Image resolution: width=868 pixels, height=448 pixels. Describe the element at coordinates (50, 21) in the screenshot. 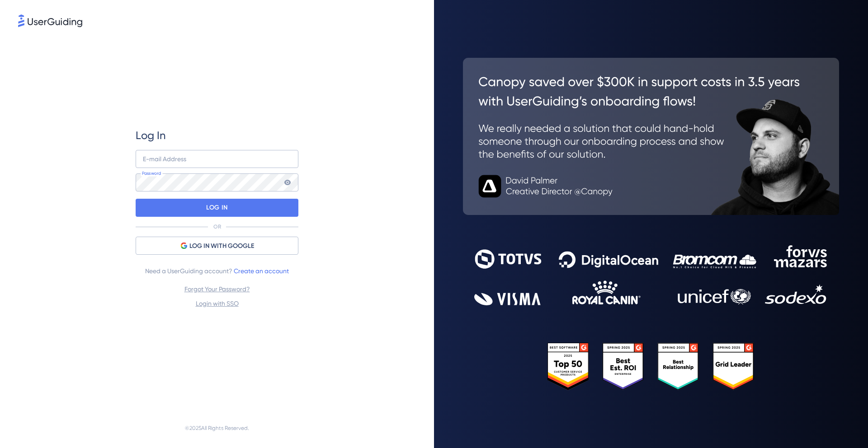

I see `img: 8faab4ba6bc7696a72372aa768b0286c.svg` at that location.